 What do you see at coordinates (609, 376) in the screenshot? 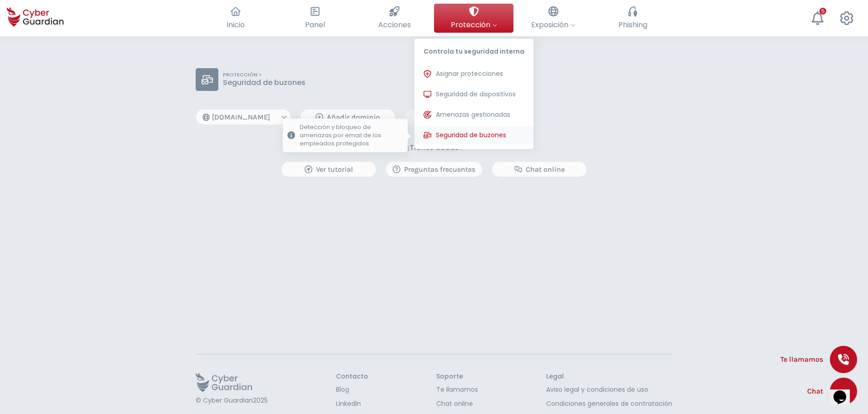
I see `h3: Legal` at bounding box center [609, 376].